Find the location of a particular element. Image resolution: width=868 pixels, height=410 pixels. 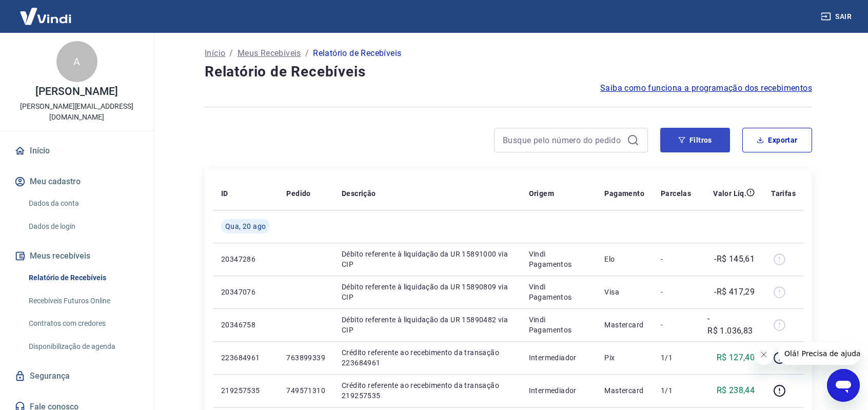

a: Contratos com credores is located at coordinates (83, 323).